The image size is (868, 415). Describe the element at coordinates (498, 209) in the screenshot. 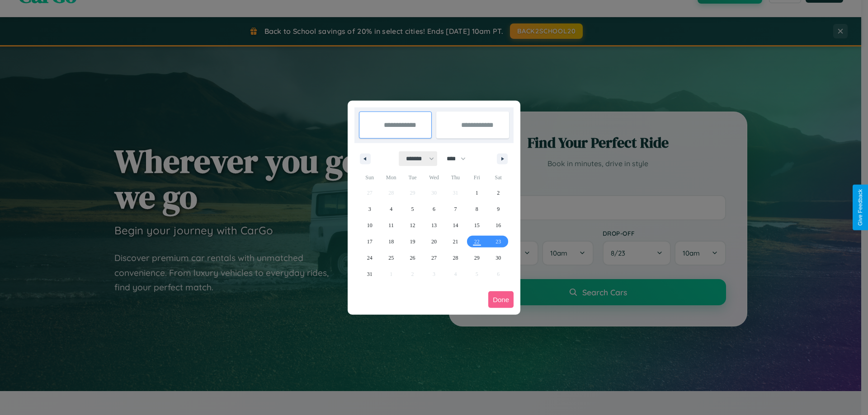

I see `button: 9` at that location.